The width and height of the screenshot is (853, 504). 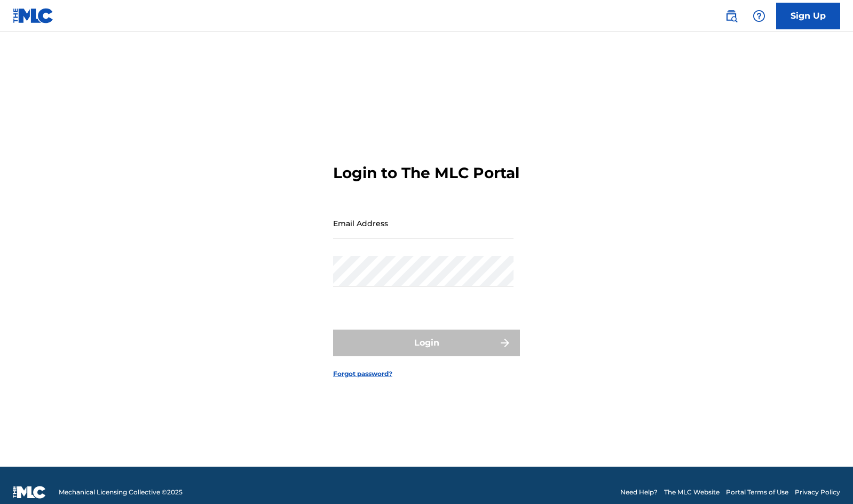 I want to click on a: The MLC Website, so click(x=692, y=492).